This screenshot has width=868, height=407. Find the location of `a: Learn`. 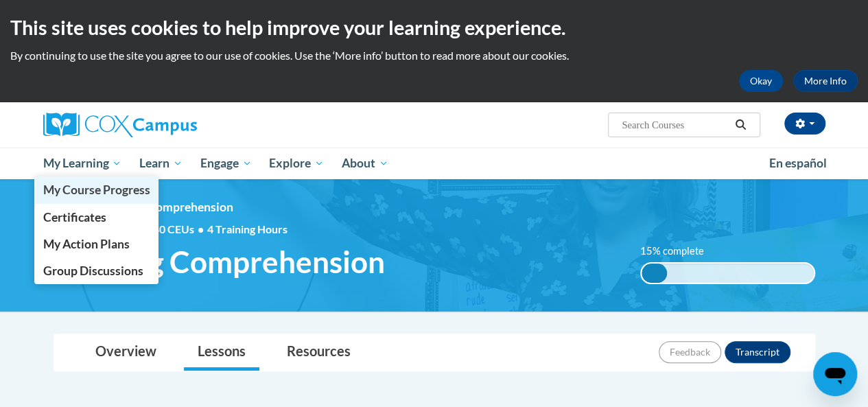

a: Learn is located at coordinates (161, 164).